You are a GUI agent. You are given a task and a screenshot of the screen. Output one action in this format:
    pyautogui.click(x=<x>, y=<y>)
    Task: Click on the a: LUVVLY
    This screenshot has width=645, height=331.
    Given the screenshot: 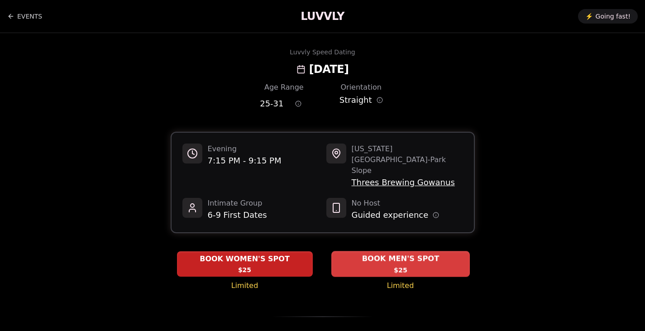 What is the action you would take?
    pyautogui.click(x=322, y=16)
    